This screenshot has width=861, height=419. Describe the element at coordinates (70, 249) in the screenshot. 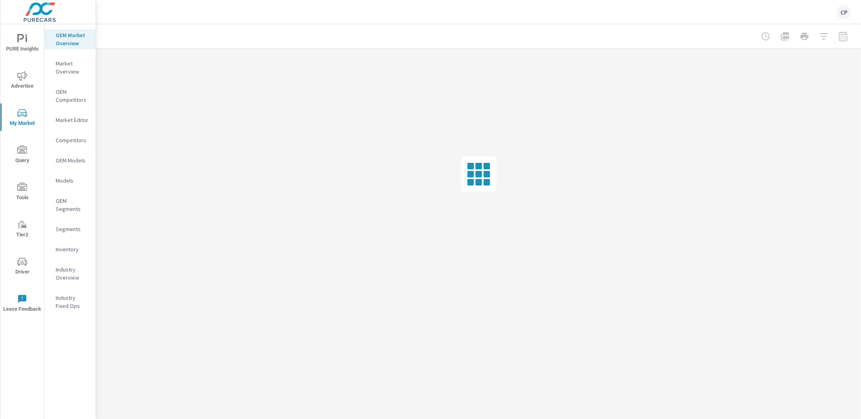

I see `div: Inventory` at that location.